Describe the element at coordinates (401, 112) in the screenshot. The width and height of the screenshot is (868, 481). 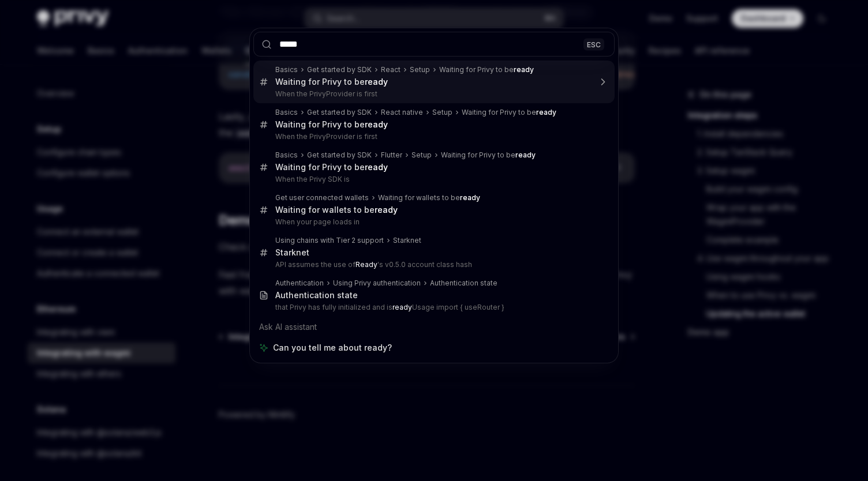
I see `div: React native` at that location.